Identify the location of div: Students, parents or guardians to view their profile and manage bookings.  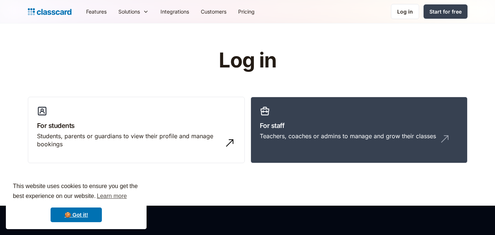
(129, 140).